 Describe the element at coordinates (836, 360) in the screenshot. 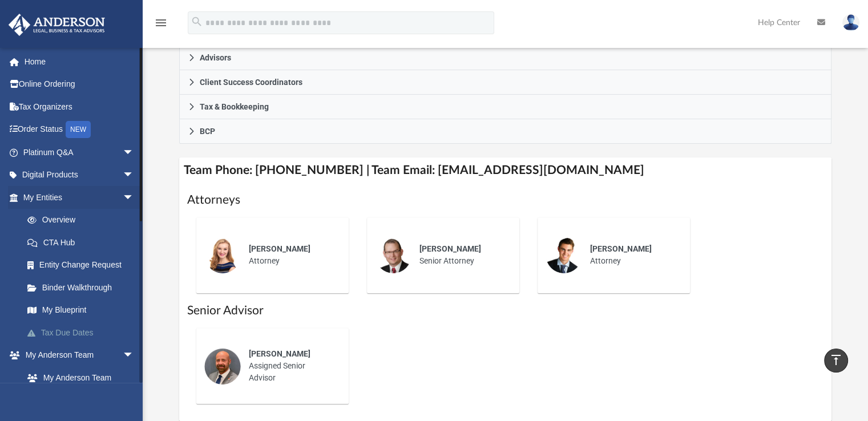

I see `a: vertical_align_top` at that location.